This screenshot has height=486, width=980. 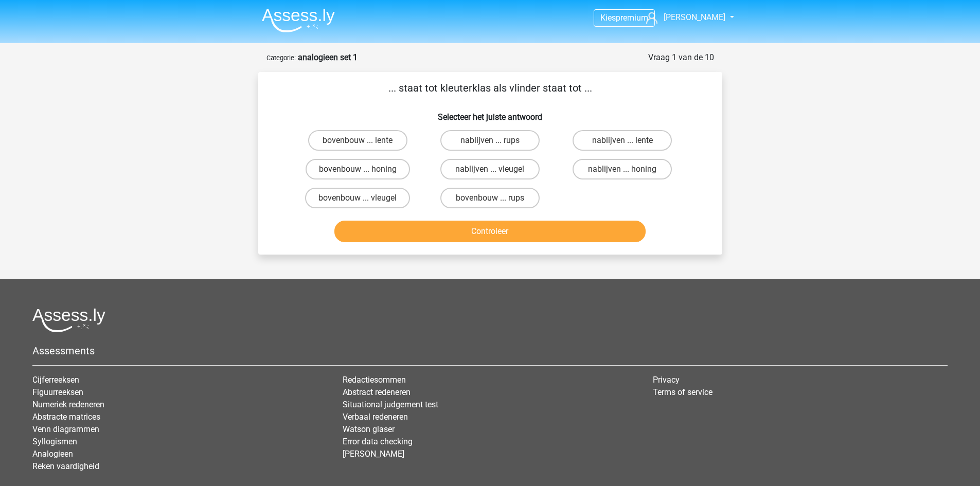 What do you see at coordinates (68, 404) in the screenshot?
I see `a: Numeriek redeneren` at bounding box center [68, 404].